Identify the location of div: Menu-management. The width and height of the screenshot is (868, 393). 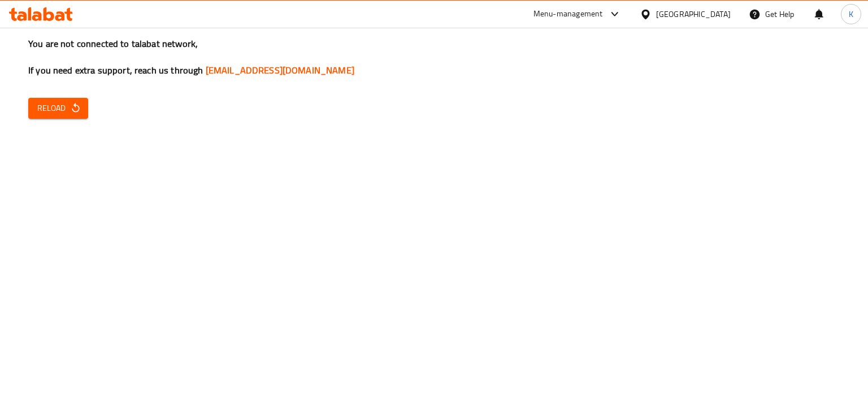
(568, 14).